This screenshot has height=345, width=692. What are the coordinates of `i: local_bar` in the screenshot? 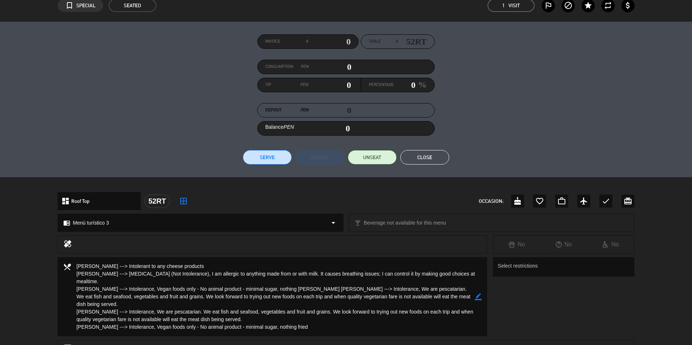 It's located at (358, 223).